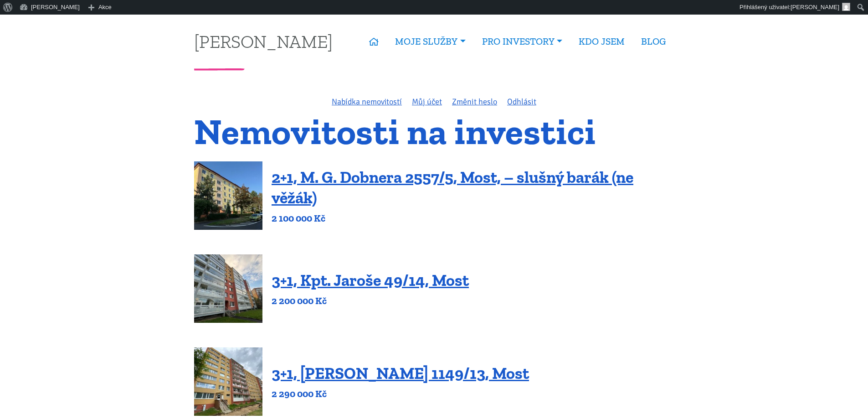 This screenshot has width=868, height=419. Describe the element at coordinates (370, 301) in the screenshot. I see `p: 2 200 000 Kč` at that location.